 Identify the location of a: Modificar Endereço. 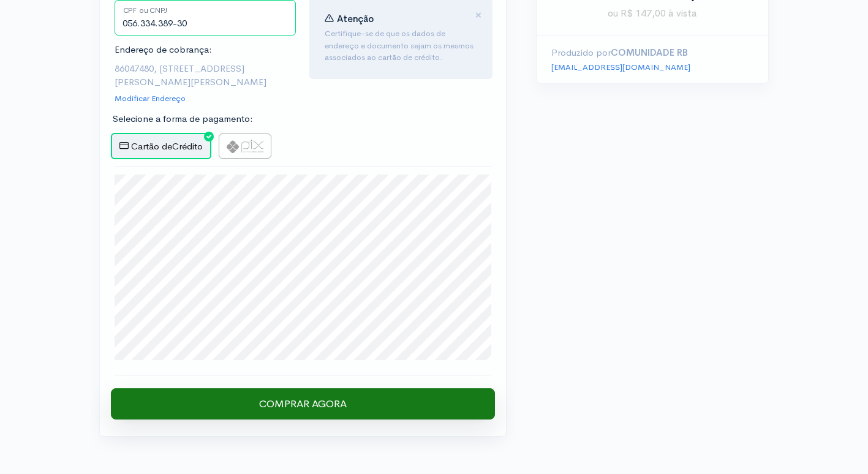
(150, 99).